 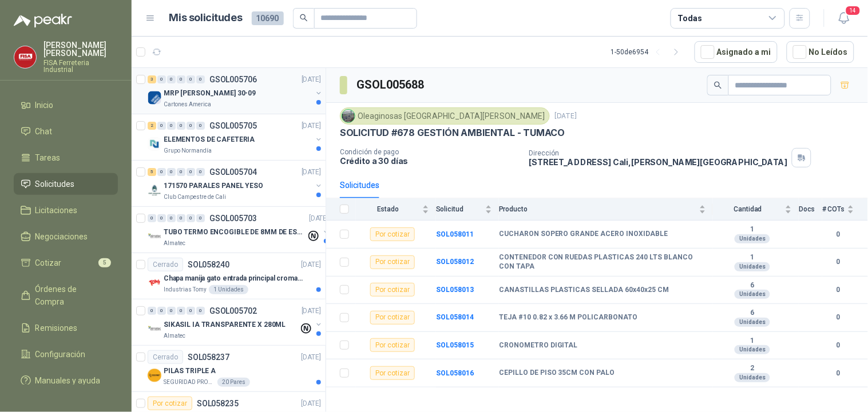 I want to click on a: Chat, so click(x=66, y=132).